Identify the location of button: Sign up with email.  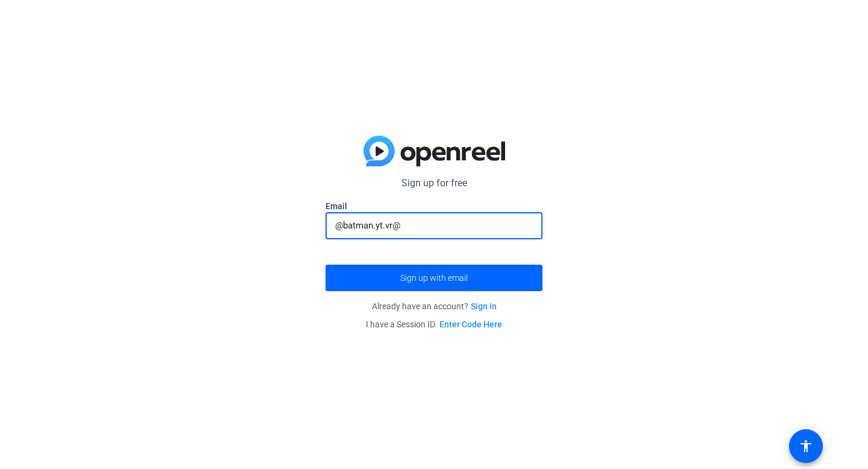
(434, 278).